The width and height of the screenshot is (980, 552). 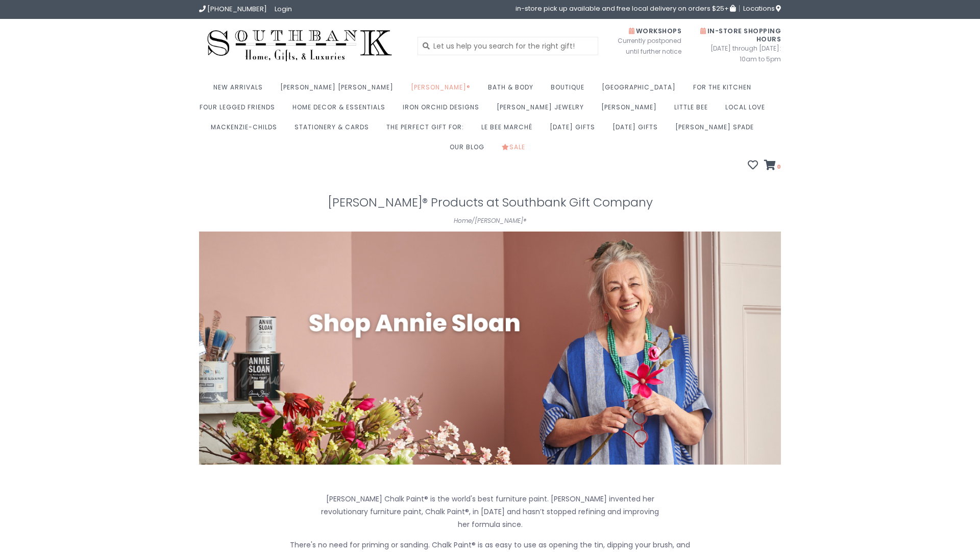 I want to click on a: Iron Orchid Designs, so click(x=444, y=110).